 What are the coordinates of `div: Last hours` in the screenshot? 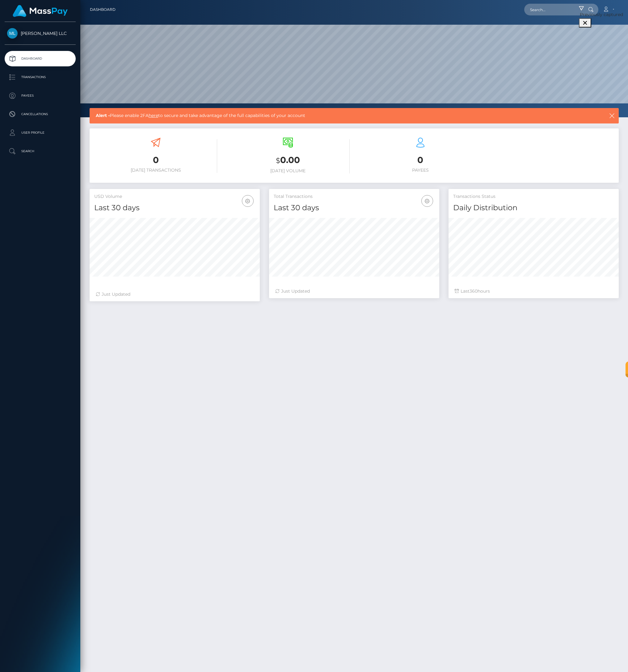 It's located at (533, 291).